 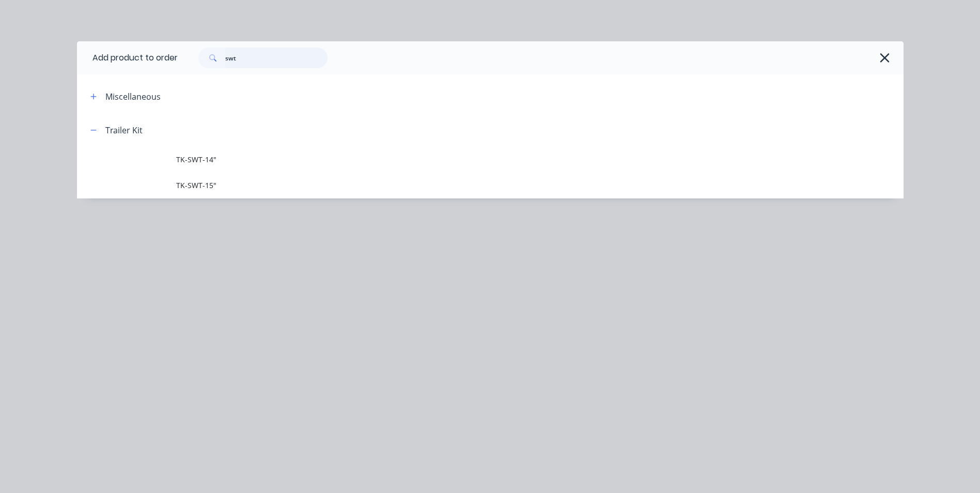 What do you see at coordinates (124, 130) in the screenshot?
I see `div: Trailer Kit` at bounding box center [124, 130].